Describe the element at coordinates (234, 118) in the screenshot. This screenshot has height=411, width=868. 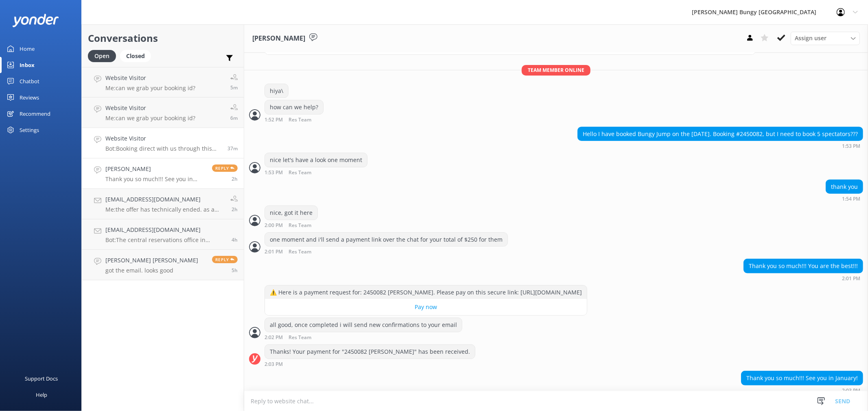
I see `span: Aug 23 2025 04:04pm (UTC +12:00) Pacific/Auckland` at that location.